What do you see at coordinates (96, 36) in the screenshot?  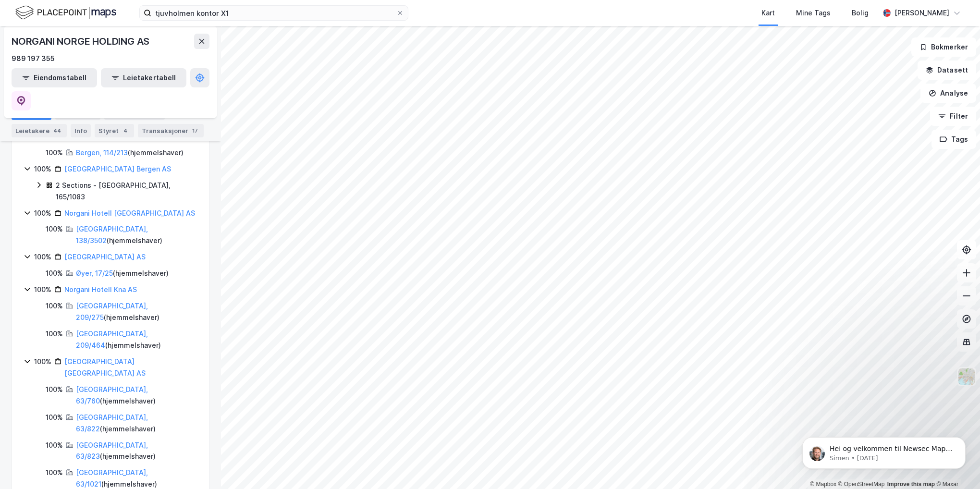 I see `div: message notification from Simen, 21w ago. Hei og velkommen til Newsec Maps, Erlend Om det er du l...` at bounding box center [96, 36].